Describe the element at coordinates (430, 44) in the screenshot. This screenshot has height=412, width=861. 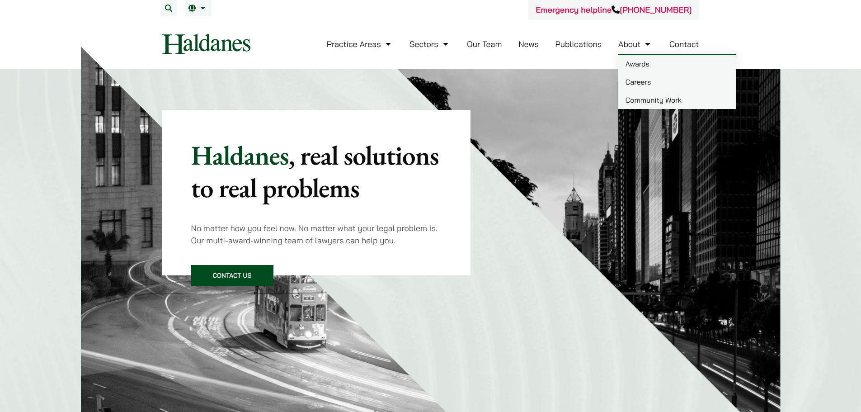
I see `a: Sectors` at that location.